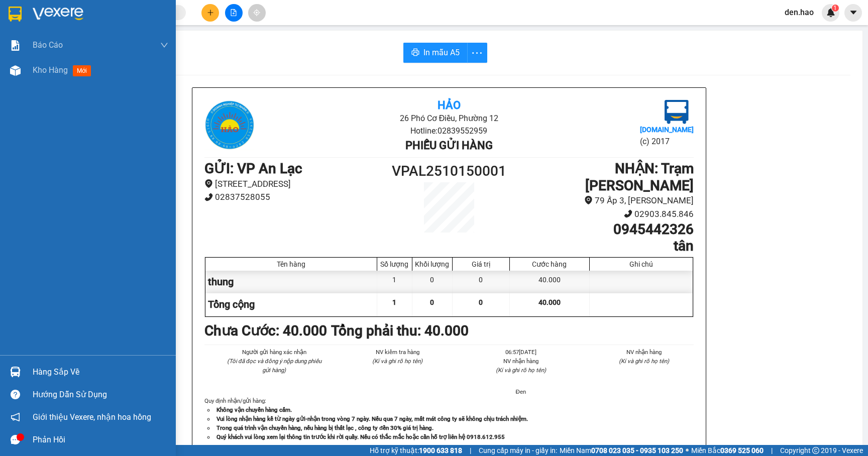 The width and height of the screenshot is (868, 456). What do you see at coordinates (254, 410) in the screenshot?
I see `strong: Không vận chuyển hàng cấm.` at bounding box center [254, 410].